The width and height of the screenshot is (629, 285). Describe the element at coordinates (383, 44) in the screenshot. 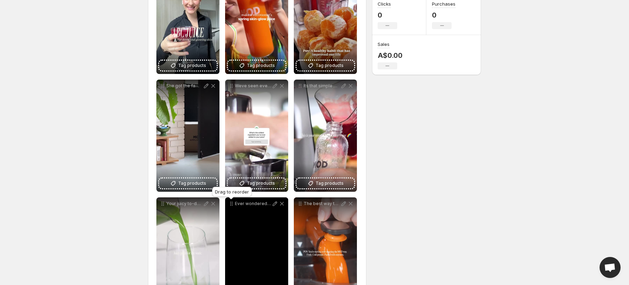

I see `h3: Sales` at that location.